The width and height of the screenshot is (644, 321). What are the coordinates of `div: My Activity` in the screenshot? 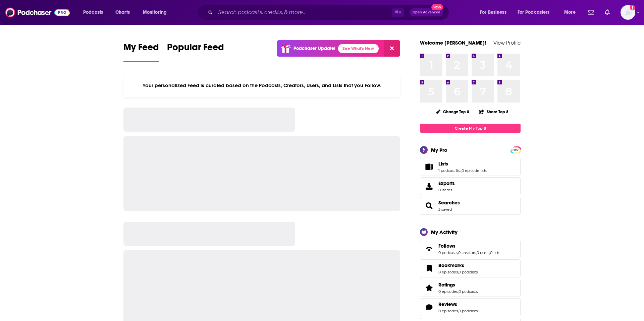 It's located at (444, 232).